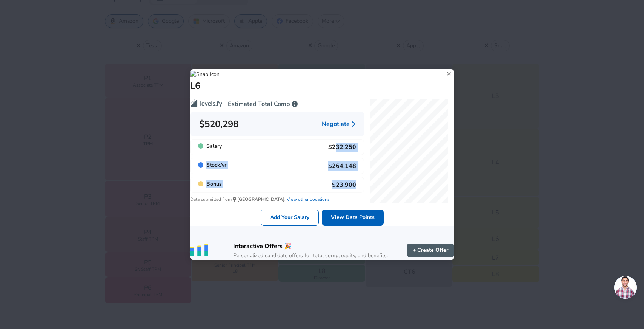 The image size is (644, 329). I want to click on p: Estimated Total Comp, so click(277, 104).